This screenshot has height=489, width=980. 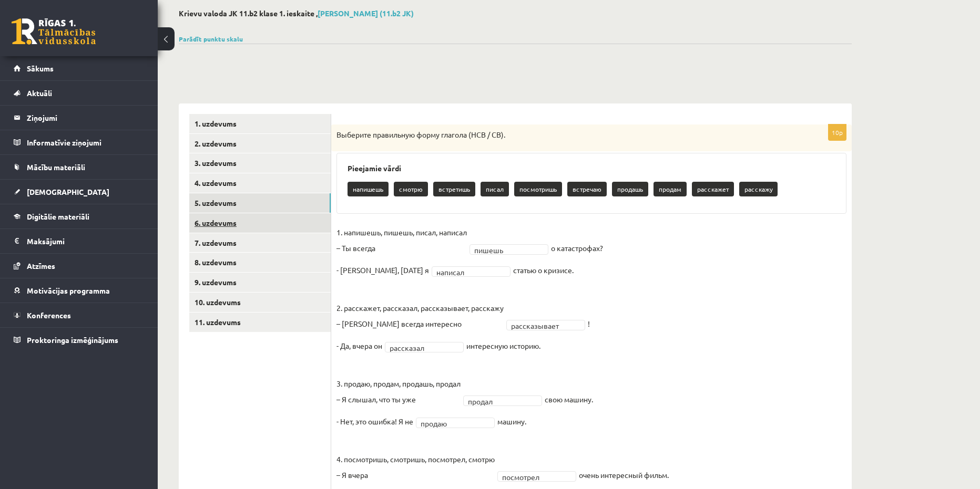 What do you see at coordinates (211, 39) in the screenshot?
I see `a: Parādīt punktu skalu` at bounding box center [211, 39].